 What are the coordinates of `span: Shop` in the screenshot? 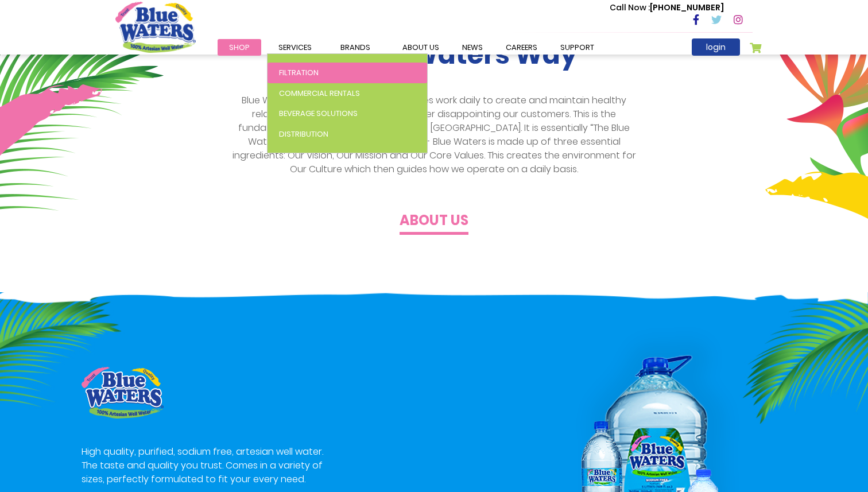 It's located at (240, 47).